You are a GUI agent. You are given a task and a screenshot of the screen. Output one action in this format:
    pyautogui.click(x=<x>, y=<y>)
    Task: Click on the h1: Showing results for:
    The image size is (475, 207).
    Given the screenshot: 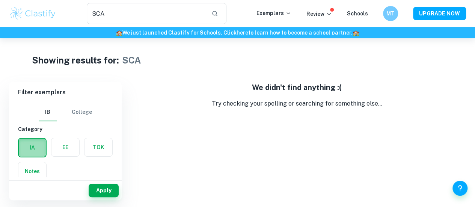 What is the action you would take?
    pyautogui.click(x=76, y=60)
    